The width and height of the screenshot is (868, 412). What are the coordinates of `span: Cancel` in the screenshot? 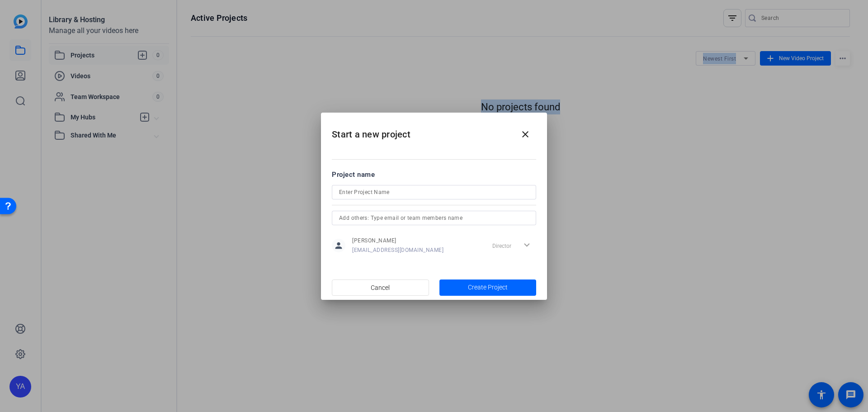 It's located at (380, 288).